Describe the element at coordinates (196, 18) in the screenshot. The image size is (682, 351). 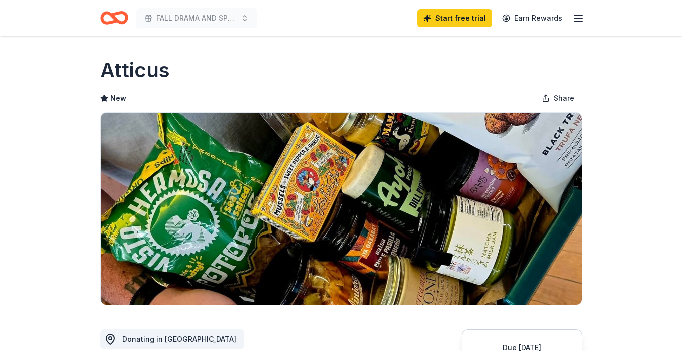
I see `span: FALL DRAMA AND SPRING MUSICAL` at that location.